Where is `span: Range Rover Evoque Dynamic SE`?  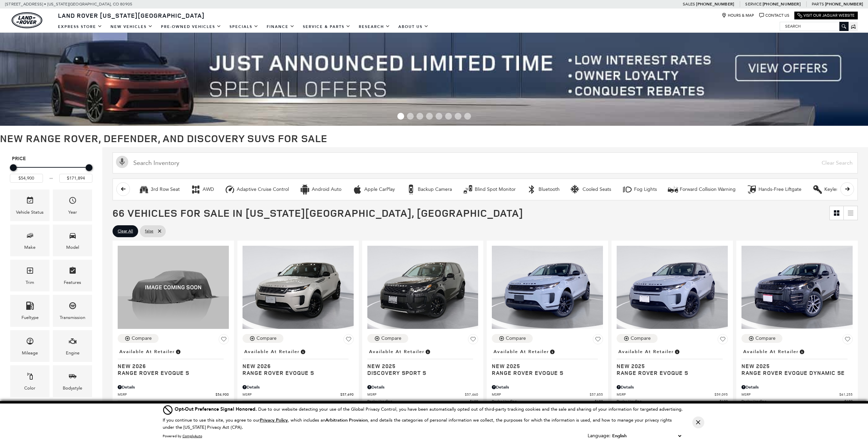 span: Range Rover Evoque Dynamic SE is located at coordinates (795, 373).